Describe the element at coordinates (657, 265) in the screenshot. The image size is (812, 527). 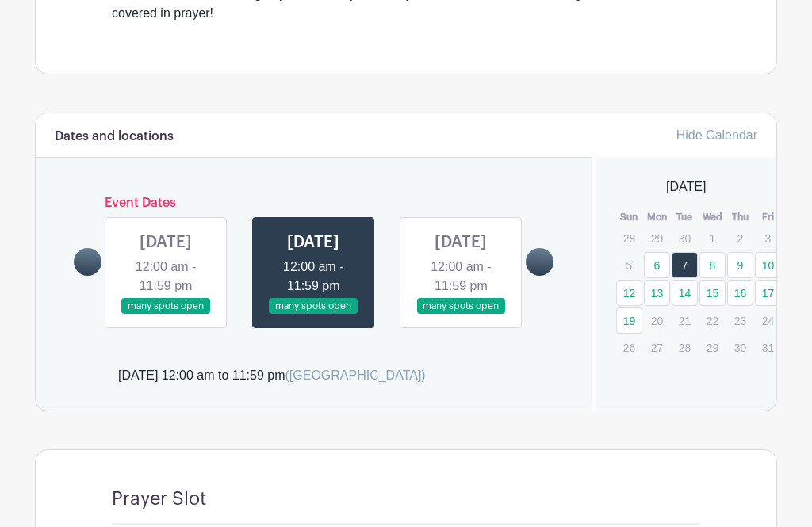
I see `a: 6` at that location.